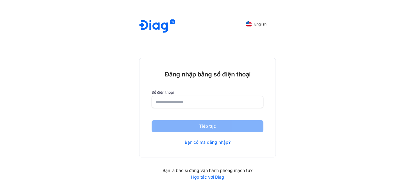  What do you see at coordinates (256, 24) in the screenshot?
I see `button: English` at bounding box center [256, 24].